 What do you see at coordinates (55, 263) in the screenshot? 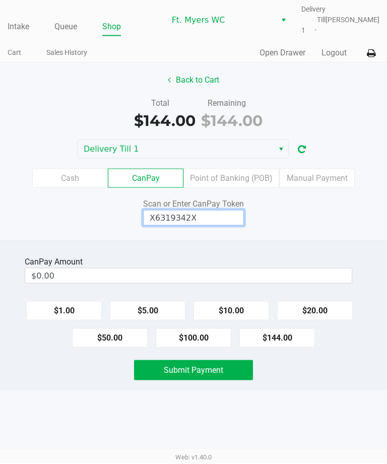
I see `div: CanPay Amount` at bounding box center [55, 263].